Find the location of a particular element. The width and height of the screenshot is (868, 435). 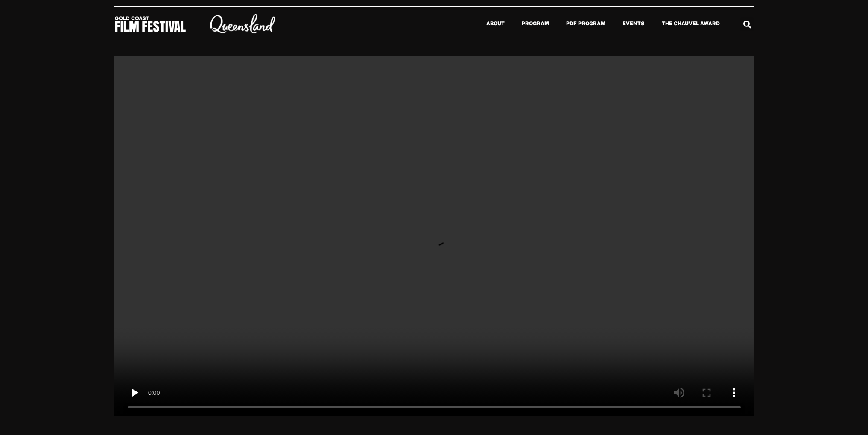

a: The Chauvel Award is located at coordinates (691, 23).